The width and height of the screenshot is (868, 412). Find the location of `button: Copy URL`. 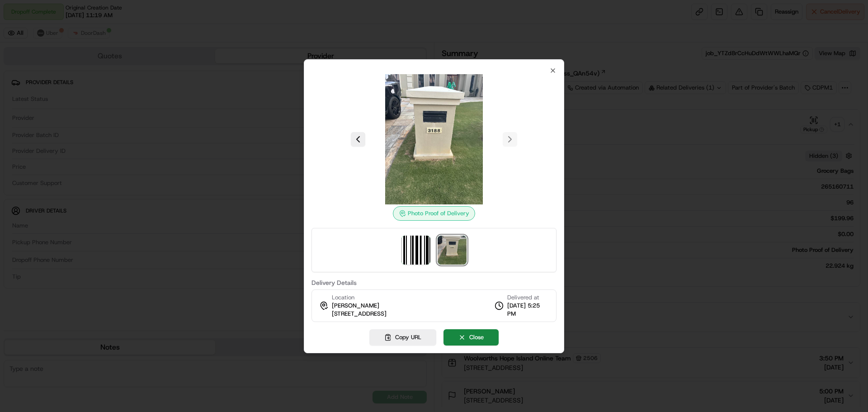

button: Copy URL is located at coordinates (403, 337).